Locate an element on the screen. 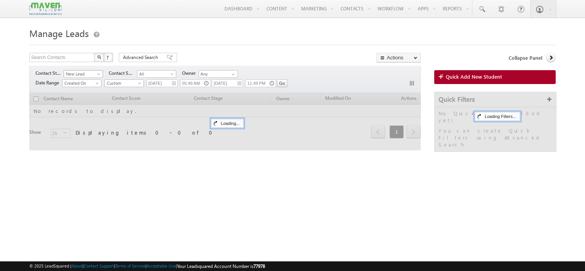  span: 77978 is located at coordinates (259, 266).